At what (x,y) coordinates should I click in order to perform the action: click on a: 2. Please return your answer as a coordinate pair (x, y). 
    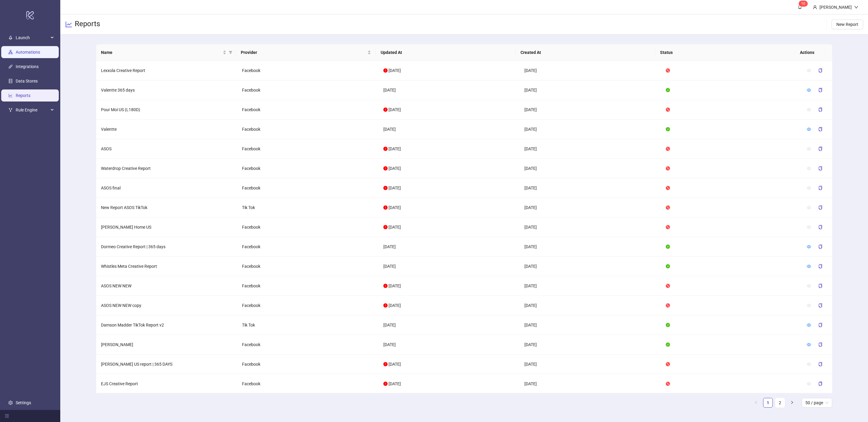
    Looking at the image, I should click on (780, 403).